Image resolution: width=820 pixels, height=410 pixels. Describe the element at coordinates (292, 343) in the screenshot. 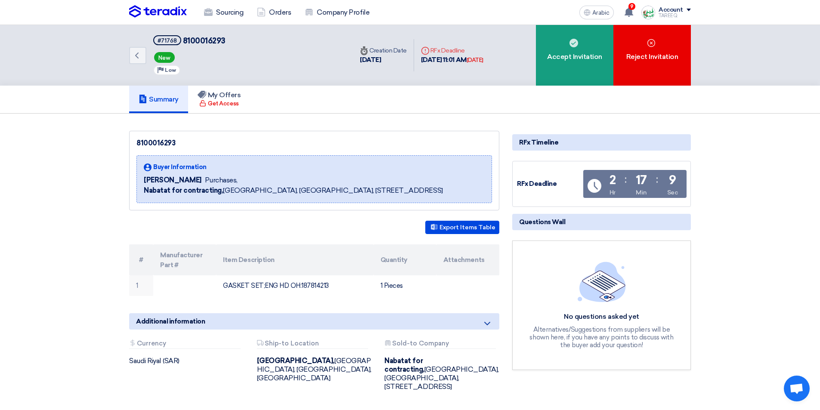

I see `font: Ship-to Location` at that location.